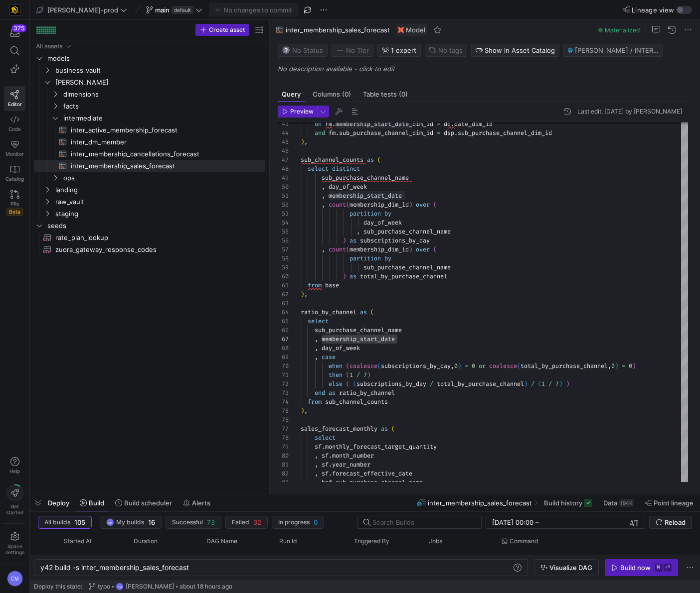 The image size is (700, 593). I want to click on span: by, so click(388, 258).